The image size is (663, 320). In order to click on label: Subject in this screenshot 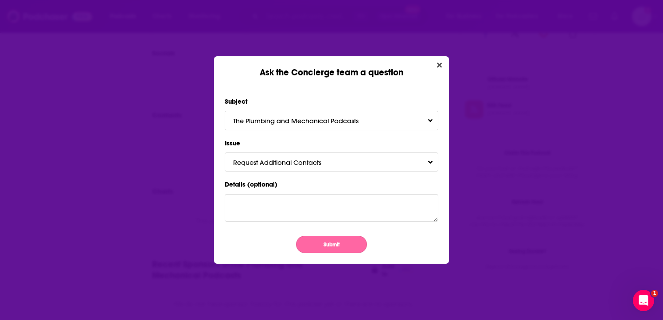, I will do `click(332, 102)`.